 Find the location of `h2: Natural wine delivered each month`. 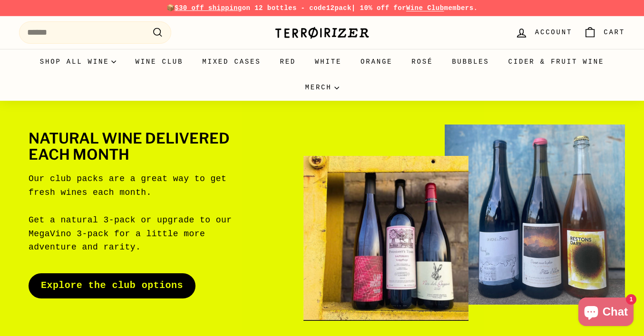

h2: Natural wine delivered each month is located at coordinates (140, 147).